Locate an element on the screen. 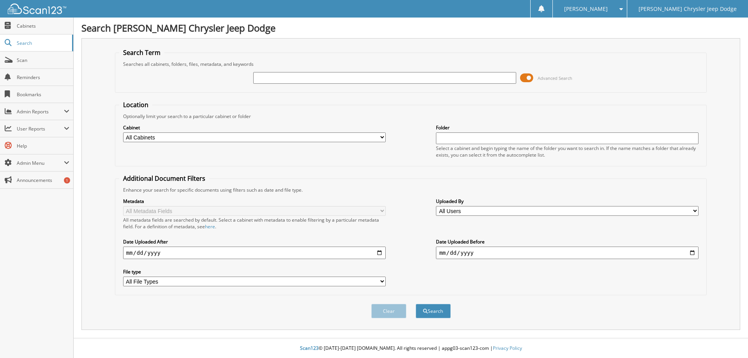 The image size is (748, 358). label: Date Uploaded After is located at coordinates (254, 242).